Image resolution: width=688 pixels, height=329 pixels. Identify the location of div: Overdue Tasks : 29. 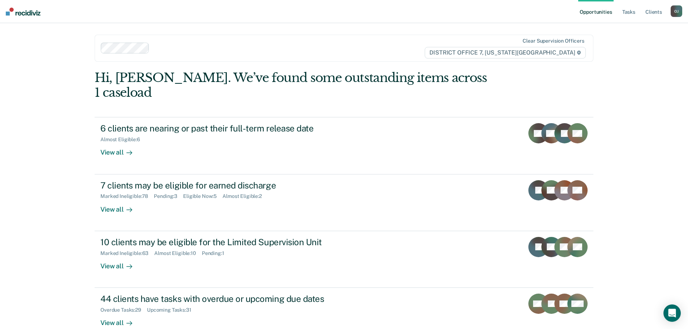
(124, 310).